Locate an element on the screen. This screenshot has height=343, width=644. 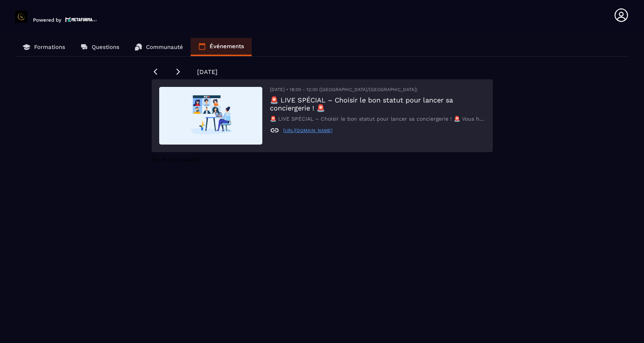
h3: 🚨 LIVE SPÉCIAL – Choisir le bon statut pour lancer sa conciergerie ! 🚨 is located at coordinates (377, 104).